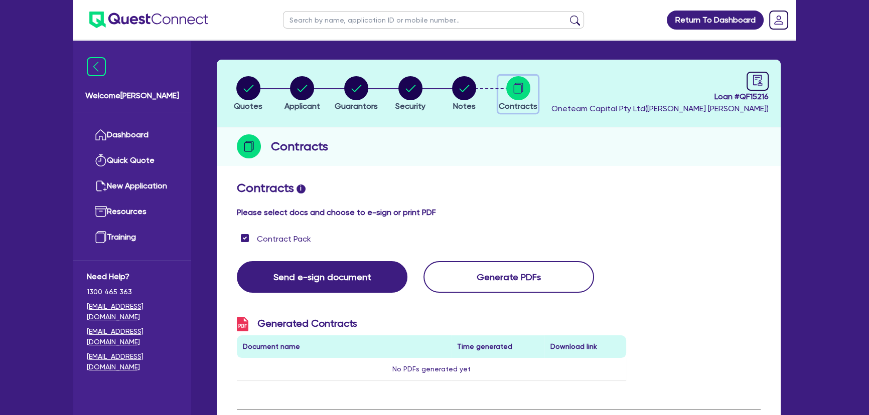 Image resolution: width=869 pixels, height=415 pixels. I want to click on span: Need Help?, so click(132, 277).